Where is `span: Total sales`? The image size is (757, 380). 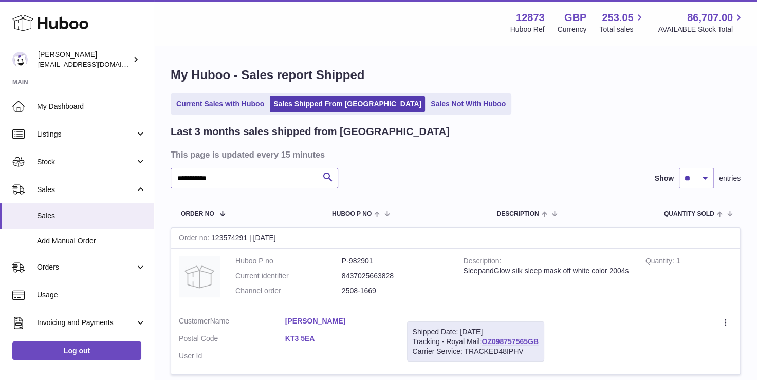 span: Total sales is located at coordinates (622, 29).